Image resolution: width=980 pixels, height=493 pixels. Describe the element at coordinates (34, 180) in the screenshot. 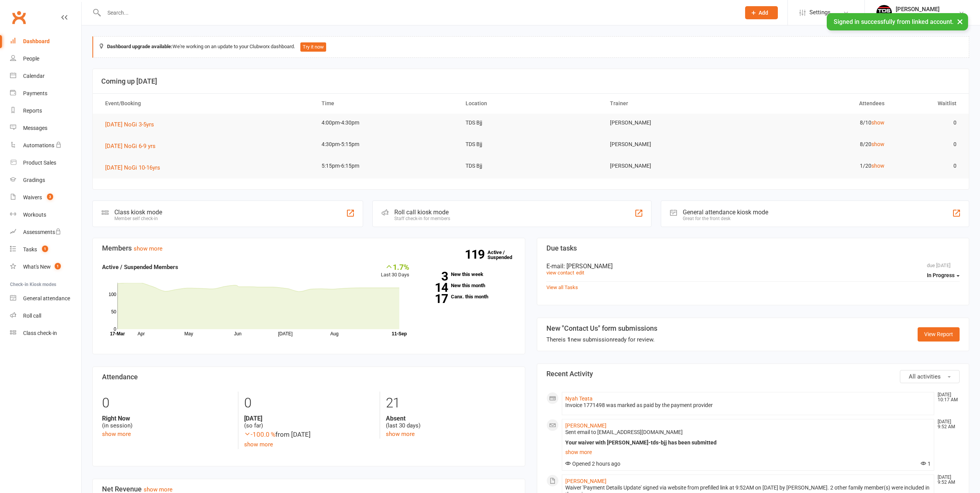

I see `div: Gradings` at that location.